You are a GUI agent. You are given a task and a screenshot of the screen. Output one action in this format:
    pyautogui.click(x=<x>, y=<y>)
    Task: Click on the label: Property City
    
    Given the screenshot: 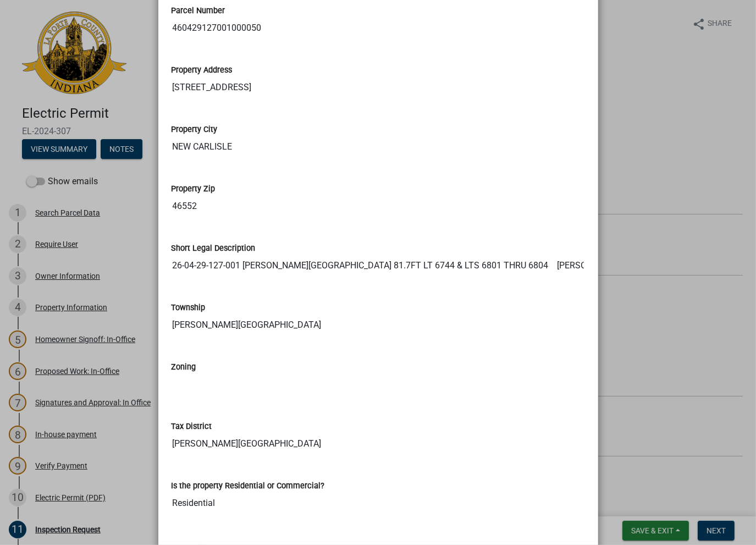 What is the action you would take?
    pyautogui.click(x=195, y=130)
    